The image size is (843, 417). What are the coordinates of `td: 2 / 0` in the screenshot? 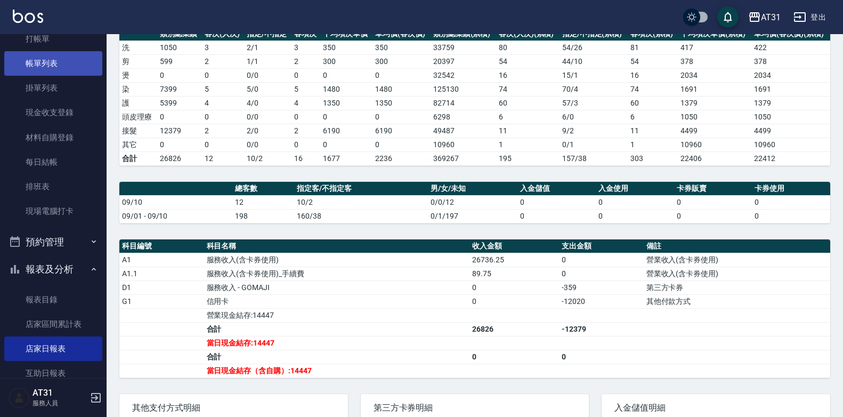 It's located at (267, 131).